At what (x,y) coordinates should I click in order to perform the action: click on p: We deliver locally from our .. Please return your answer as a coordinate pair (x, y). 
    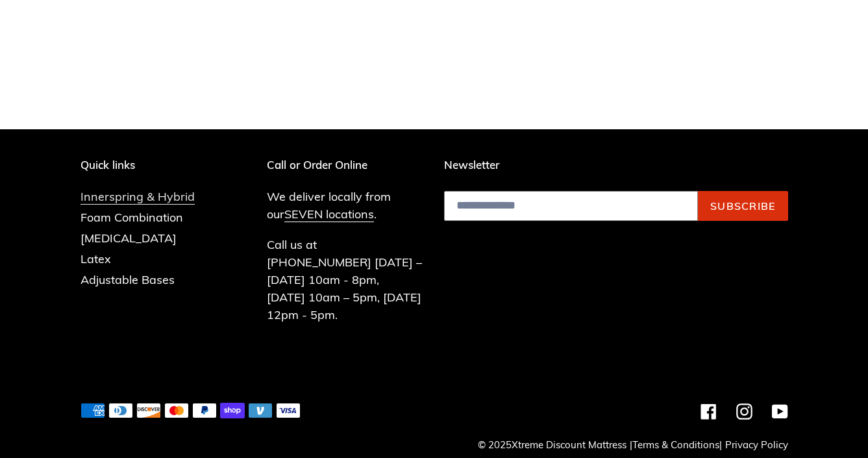
    Looking at the image, I should click on (345, 205).